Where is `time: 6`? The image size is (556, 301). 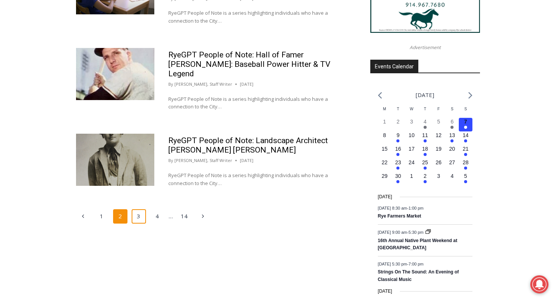
time: 6 is located at coordinates (452, 122).